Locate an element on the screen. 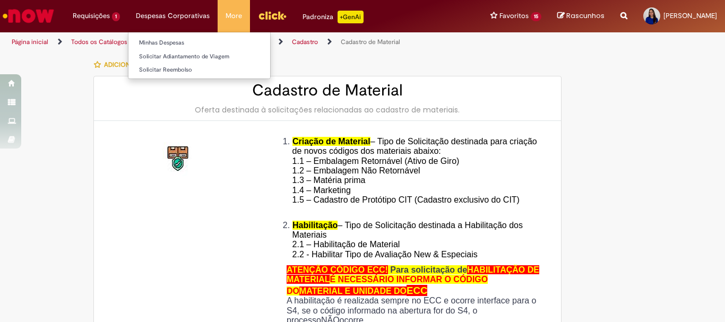 This screenshot has height=322, width=725. span: Adicionar a Favoritos is located at coordinates (142, 65).